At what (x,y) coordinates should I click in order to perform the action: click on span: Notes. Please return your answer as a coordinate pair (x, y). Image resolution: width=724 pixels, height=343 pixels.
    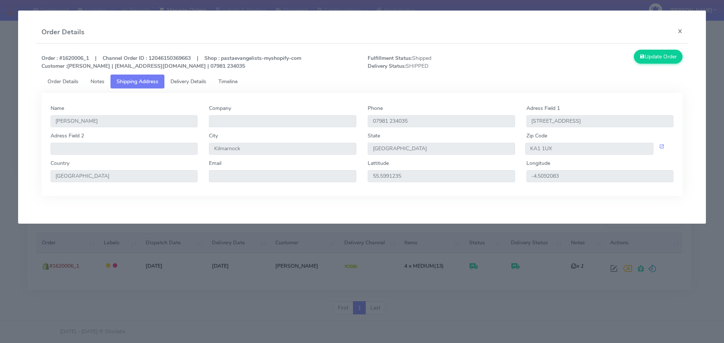
    Looking at the image, I should click on (97, 81).